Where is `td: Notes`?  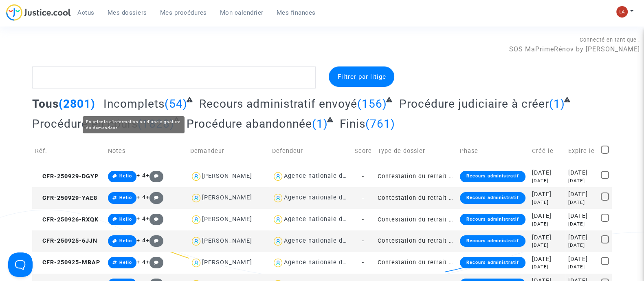 td: Notes is located at coordinates (146, 151).